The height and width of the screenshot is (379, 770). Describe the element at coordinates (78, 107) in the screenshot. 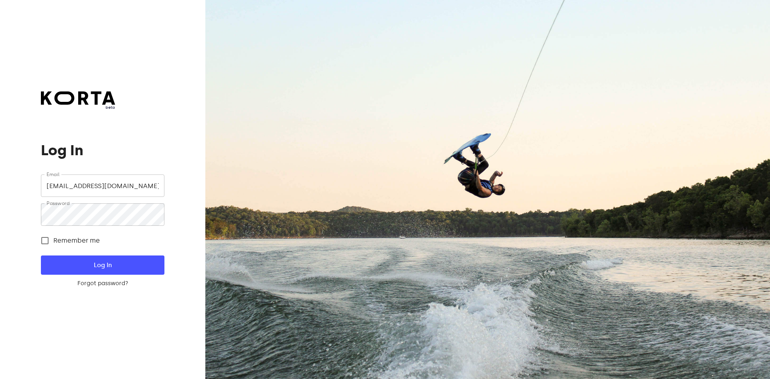

I see `span: beta` at that location.